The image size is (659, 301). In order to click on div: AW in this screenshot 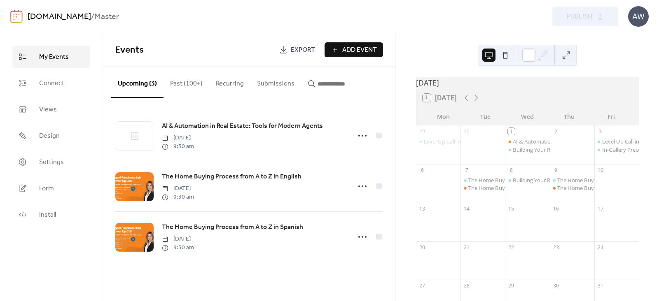, I will do `click(638, 16)`.